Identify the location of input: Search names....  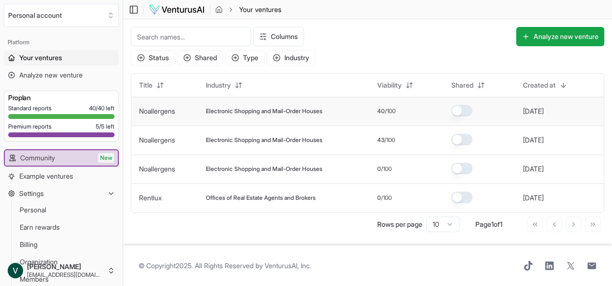
(191, 37).